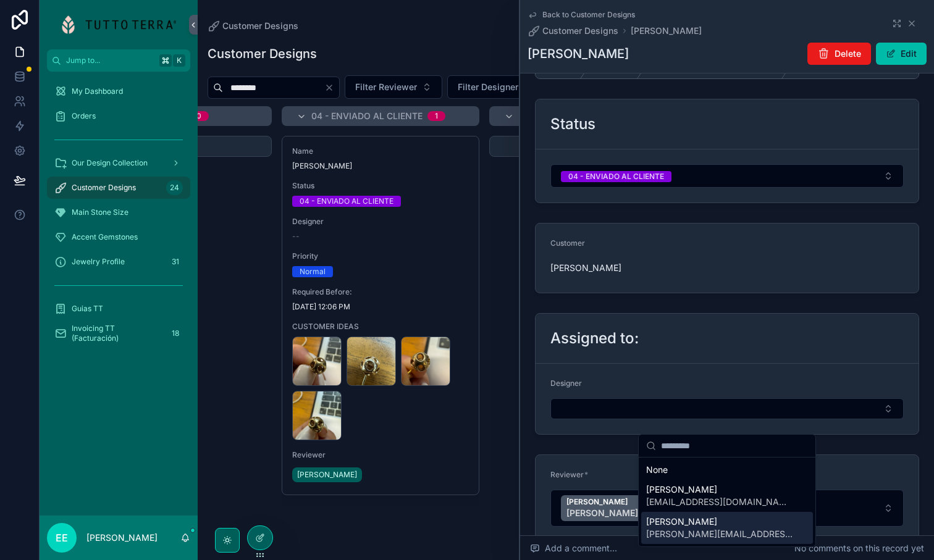  I want to click on div: 1, so click(436, 116).